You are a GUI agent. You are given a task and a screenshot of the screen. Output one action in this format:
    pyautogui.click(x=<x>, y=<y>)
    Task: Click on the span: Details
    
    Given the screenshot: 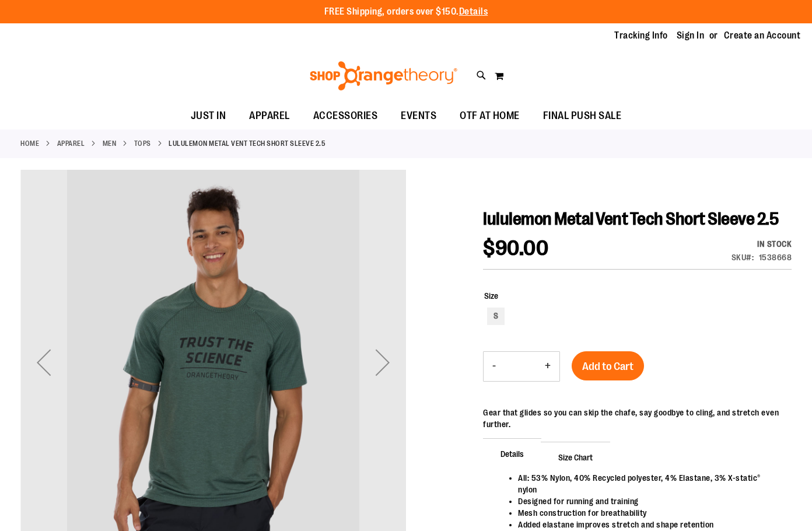 What is the action you would take?
    pyautogui.click(x=512, y=453)
    